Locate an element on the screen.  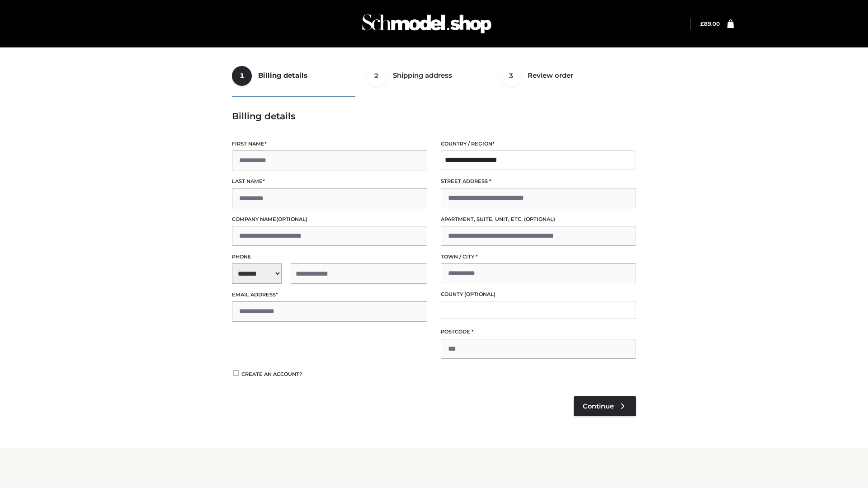
span: Create an account? is located at coordinates (272, 374).